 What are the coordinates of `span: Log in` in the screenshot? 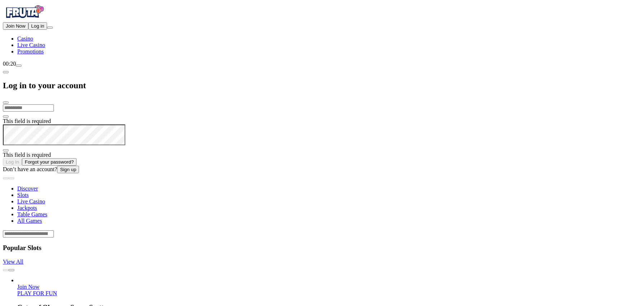 It's located at (38, 26).